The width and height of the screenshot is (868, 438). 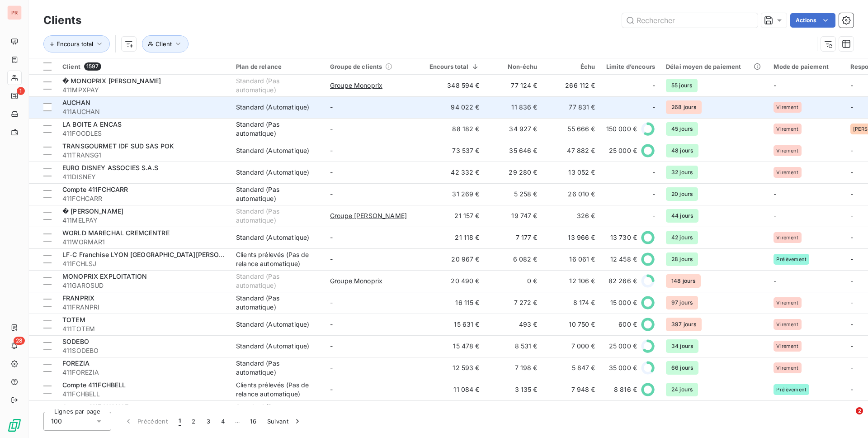 What do you see at coordinates (572, 411) in the screenshot?
I see `td: 6 631 €` at bounding box center [572, 411].